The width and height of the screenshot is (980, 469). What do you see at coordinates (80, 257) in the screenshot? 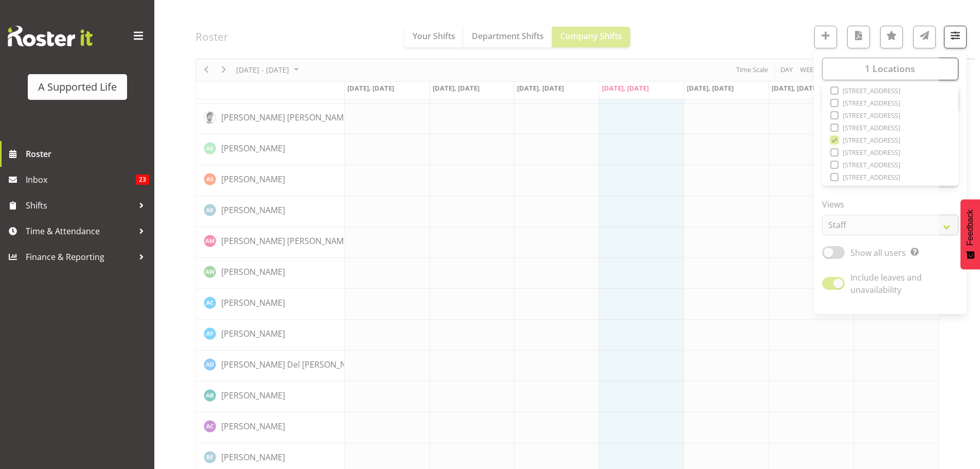
I see `span: Finance & Reporting` at bounding box center [80, 257].